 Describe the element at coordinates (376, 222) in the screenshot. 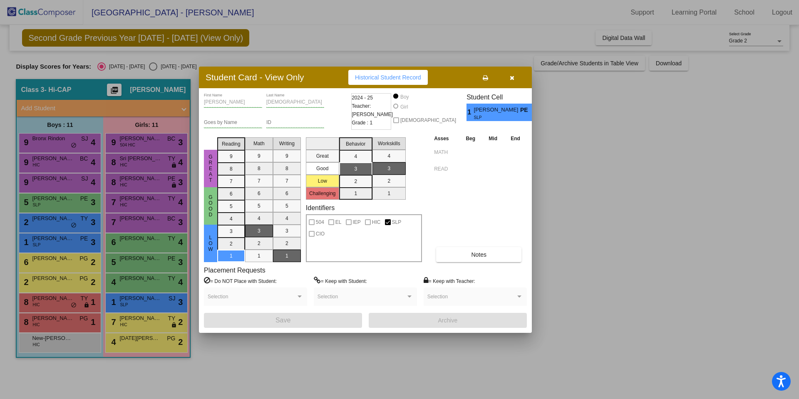

I see `span: HIC` at that location.